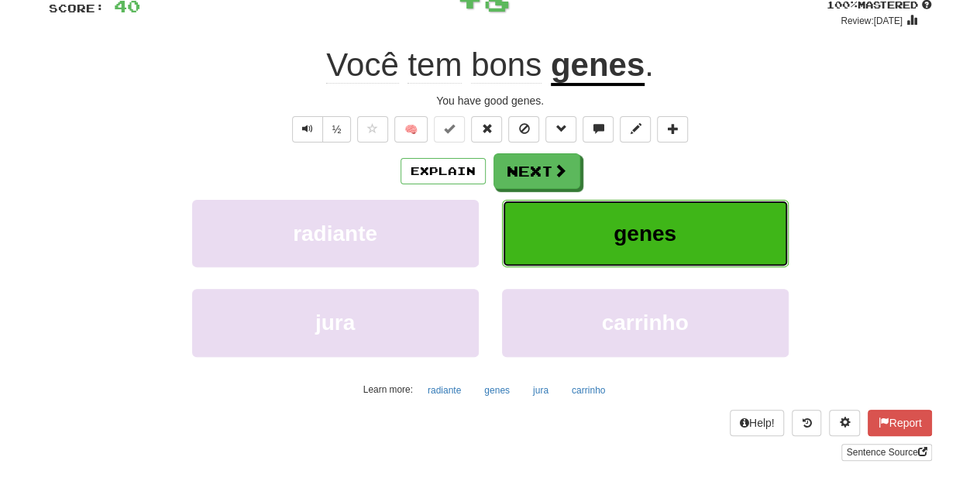 The height and width of the screenshot is (481, 980). What do you see at coordinates (645, 322) in the screenshot?
I see `span: carrinho` at bounding box center [645, 322].